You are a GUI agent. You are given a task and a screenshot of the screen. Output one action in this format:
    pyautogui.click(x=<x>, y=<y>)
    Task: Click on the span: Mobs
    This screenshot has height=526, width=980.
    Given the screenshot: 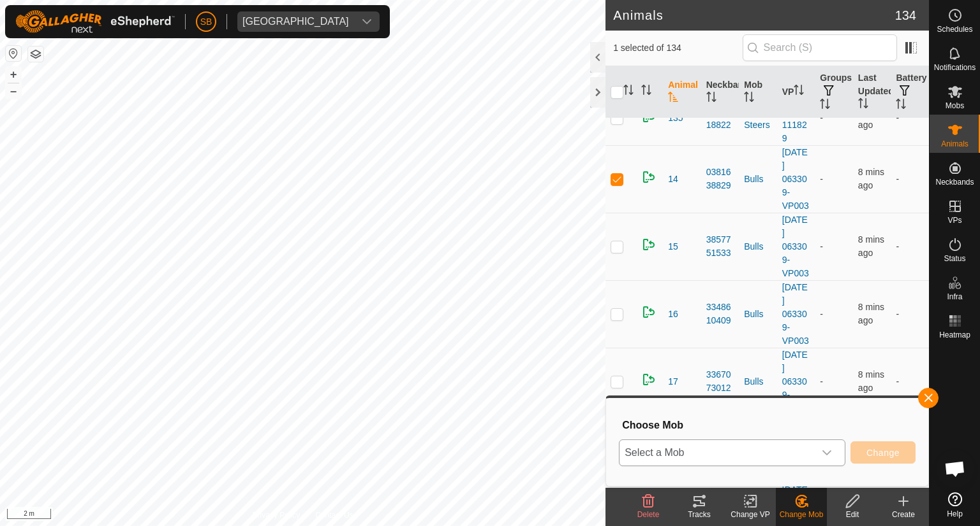 What is the action you would take?
    pyautogui.click(x=954, y=106)
    